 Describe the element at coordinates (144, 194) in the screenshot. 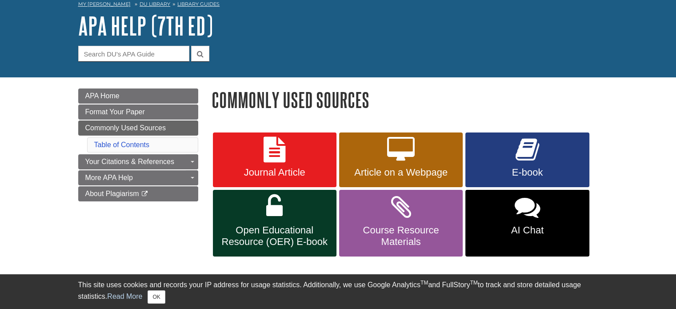

I see `i: This link opens in a new window` at that location.